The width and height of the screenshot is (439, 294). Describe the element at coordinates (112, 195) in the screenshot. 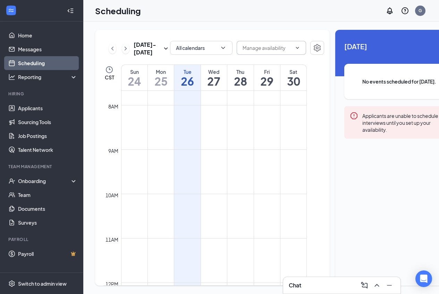

I see `div: 10am` at that location.